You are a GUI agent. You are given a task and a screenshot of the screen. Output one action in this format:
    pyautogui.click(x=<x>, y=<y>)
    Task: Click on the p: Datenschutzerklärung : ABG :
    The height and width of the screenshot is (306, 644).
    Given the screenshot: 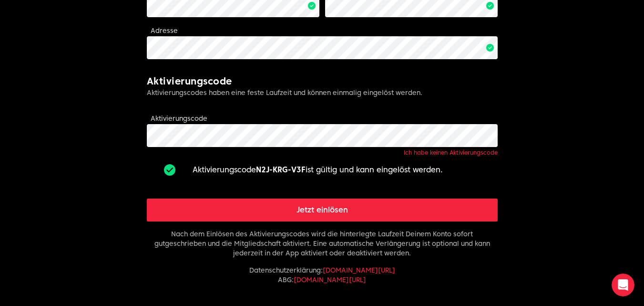 What is the action you would take?
    pyautogui.click(x=322, y=275)
    